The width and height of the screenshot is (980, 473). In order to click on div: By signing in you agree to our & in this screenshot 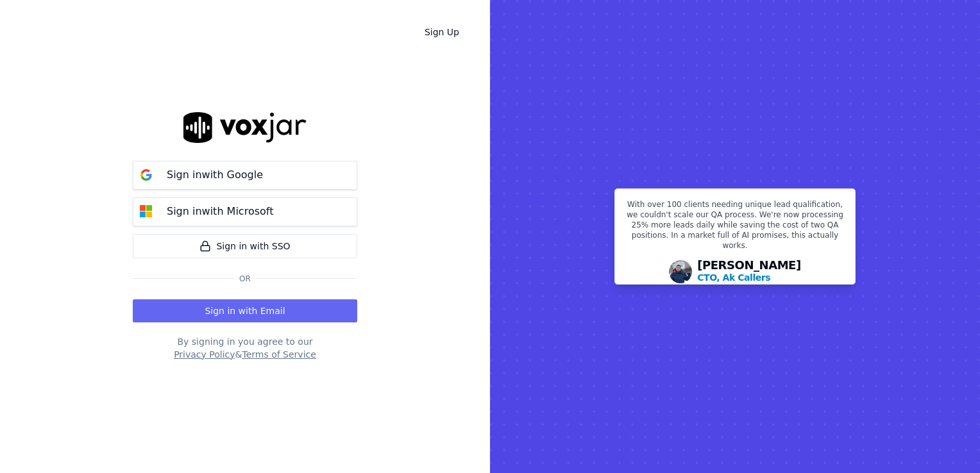, I will do `click(245, 348)`.